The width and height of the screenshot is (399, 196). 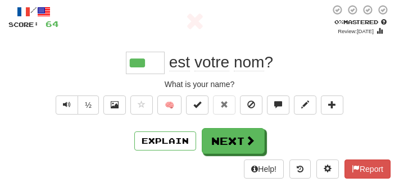 What do you see at coordinates (212, 62) in the screenshot?
I see `span: votre` at bounding box center [212, 62].